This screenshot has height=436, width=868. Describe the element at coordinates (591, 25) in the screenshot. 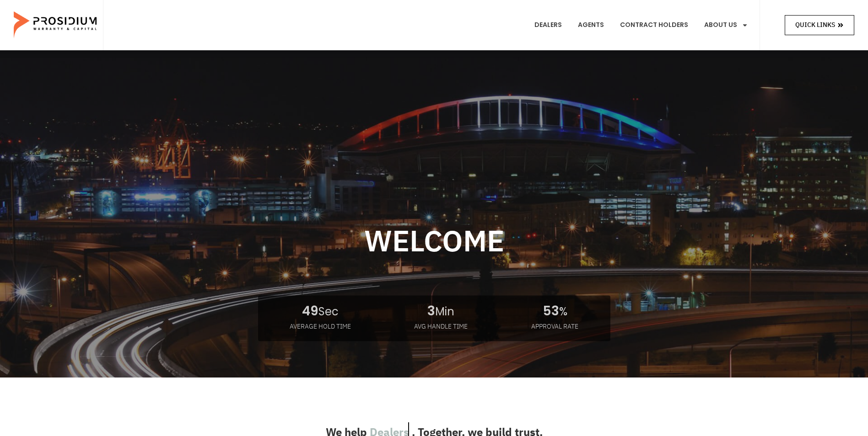

I see `a: Agents` at that location.